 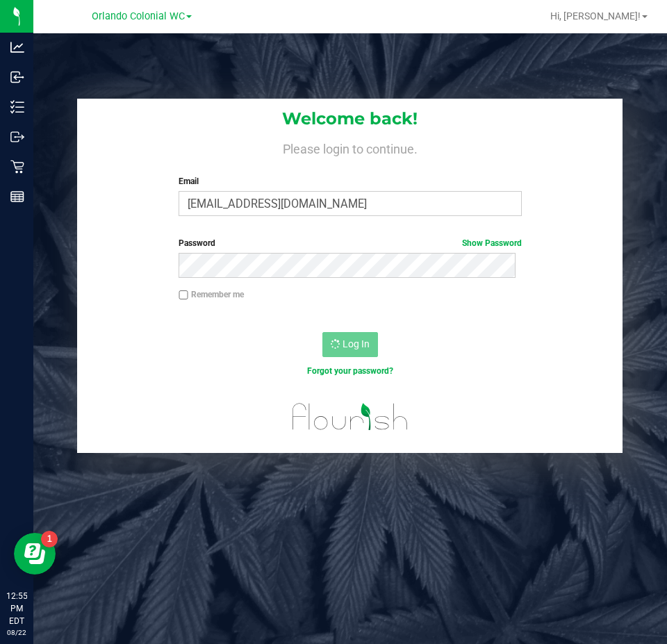 I want to click on a: Show Password, so click(x=492, y=243).